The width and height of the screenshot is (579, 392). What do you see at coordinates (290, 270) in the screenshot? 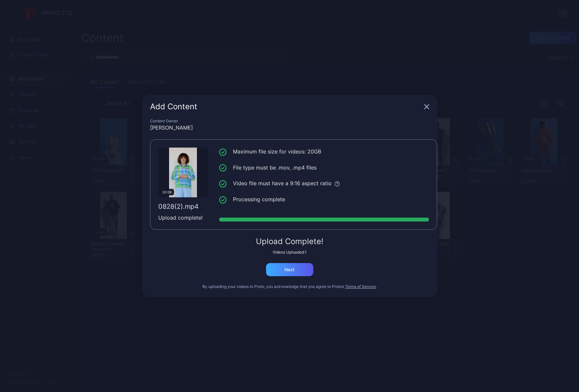
I see `div: Next` at bounding box center [290, 270].